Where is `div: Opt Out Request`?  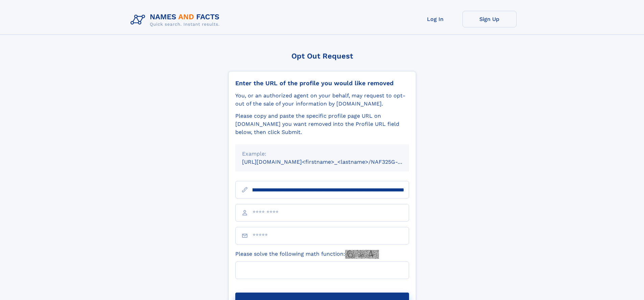 div: Opt Out Request is located at coordinates (322, 56).